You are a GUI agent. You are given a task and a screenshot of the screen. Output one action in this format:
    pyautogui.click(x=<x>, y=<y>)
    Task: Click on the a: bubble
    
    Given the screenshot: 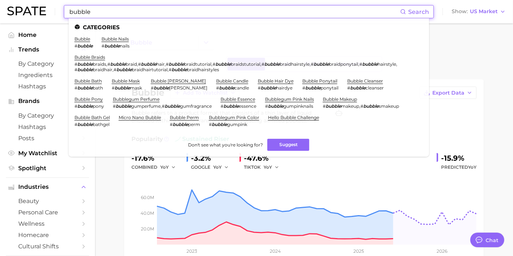 What is the action you would take?
    pyautogui.click(x=82, y=39)
    